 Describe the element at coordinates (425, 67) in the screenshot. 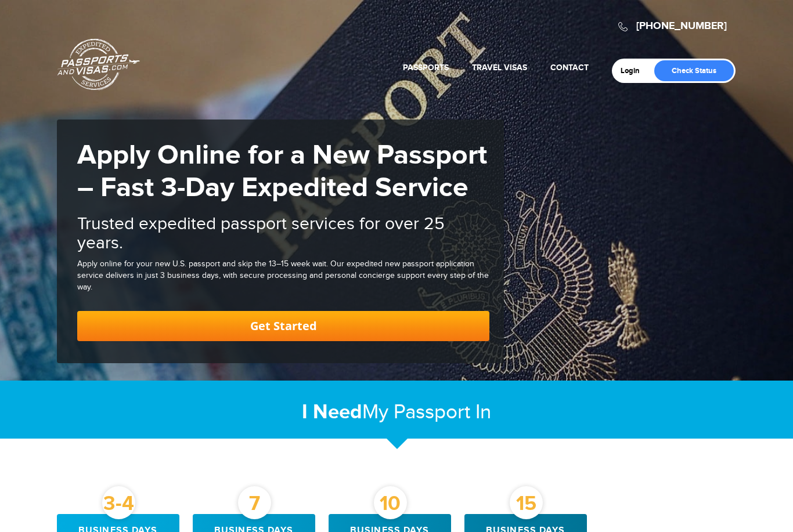

I see `a: Passports` at that location.